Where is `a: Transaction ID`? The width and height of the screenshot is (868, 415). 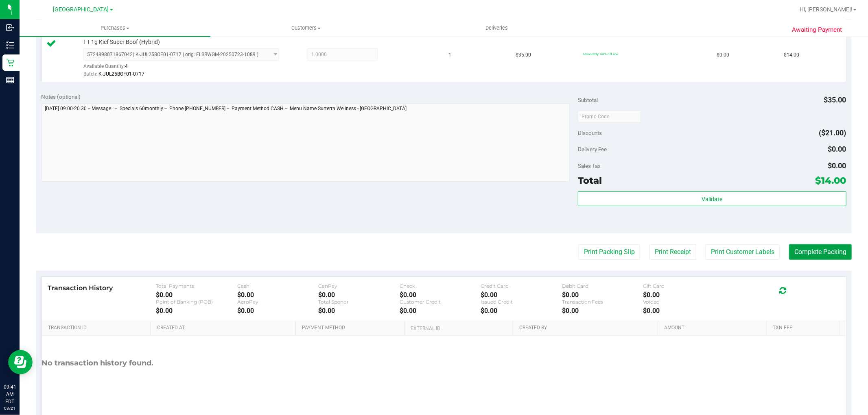
a: Transaction ID is located at coordinates (98, 328).